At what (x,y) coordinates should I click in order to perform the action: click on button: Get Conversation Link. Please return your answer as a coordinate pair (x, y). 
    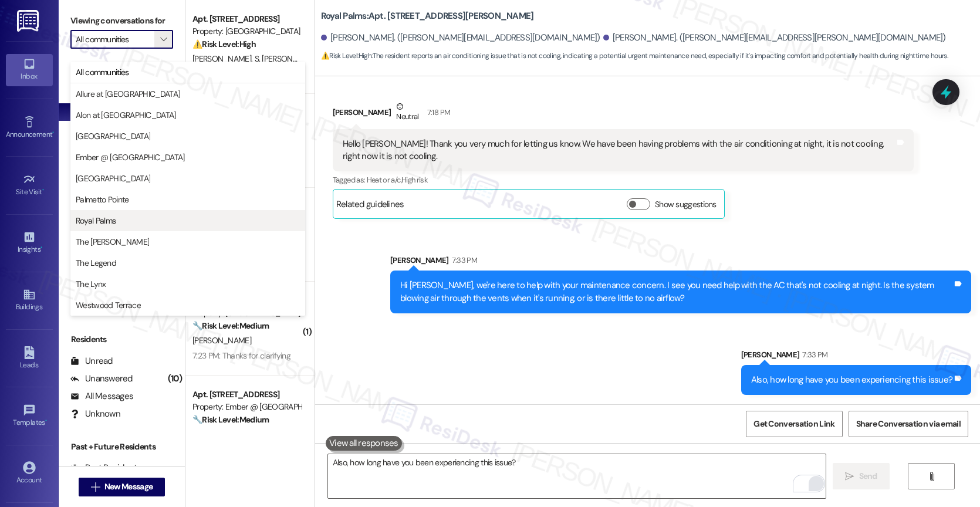
    Looking at the image, I should click on (794, 424).